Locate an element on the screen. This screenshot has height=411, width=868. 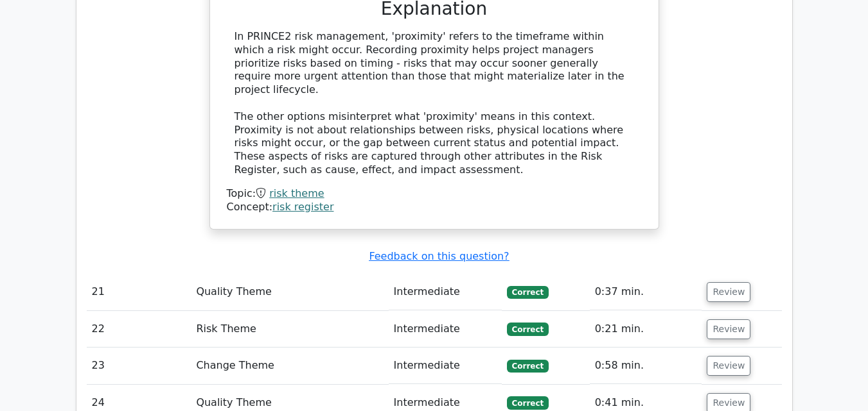
u: Feedback on this question? is located at coordinates (439, 256).